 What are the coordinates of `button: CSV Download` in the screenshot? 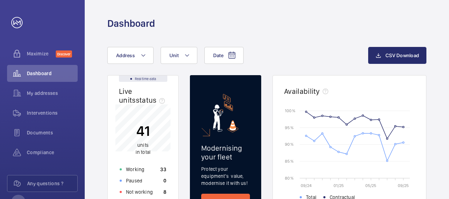 It's located at (397, 55).